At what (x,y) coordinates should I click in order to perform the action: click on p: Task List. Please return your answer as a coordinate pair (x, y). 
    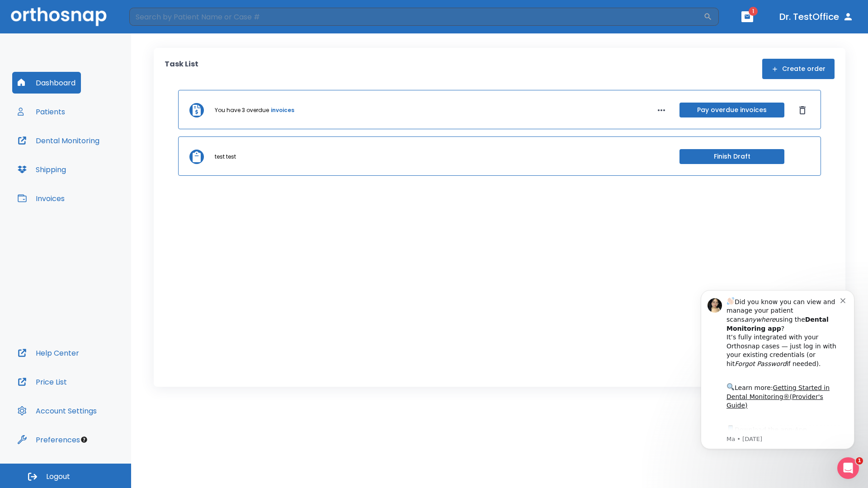
    Looking at the image, I should click on (181, 69).